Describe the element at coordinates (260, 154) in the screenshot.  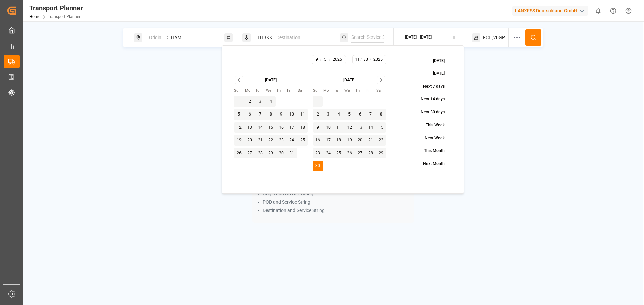
I see `button: 28` at that location.